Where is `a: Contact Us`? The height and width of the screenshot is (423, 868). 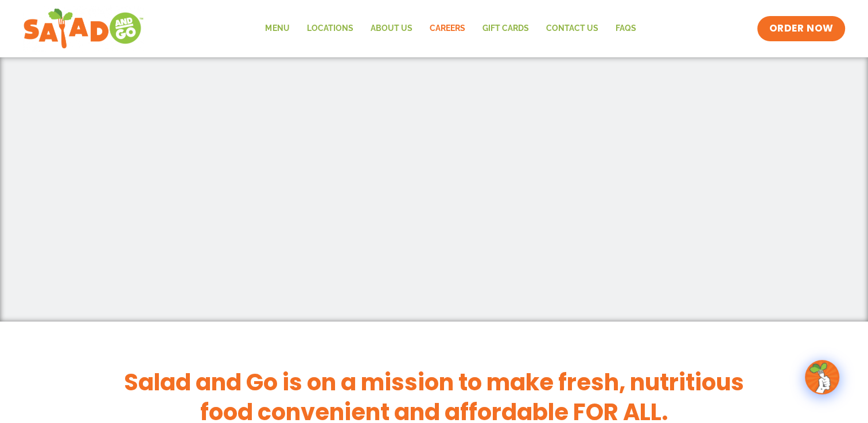
a: Contact Us is located at coordinates (571, 28).